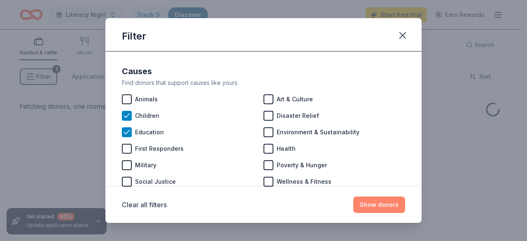  I want to click on span: Education, so click(150, 132).